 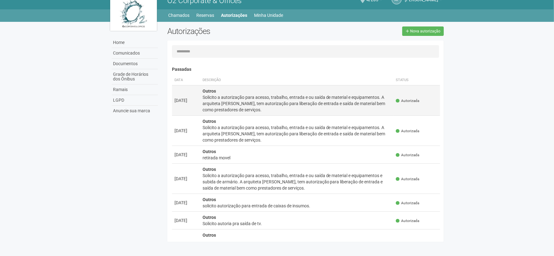 What do you see at coordinates (135, 111) in the screenshot?
I see `a: Anuncie sua marca` at bounding box center [135, 111].